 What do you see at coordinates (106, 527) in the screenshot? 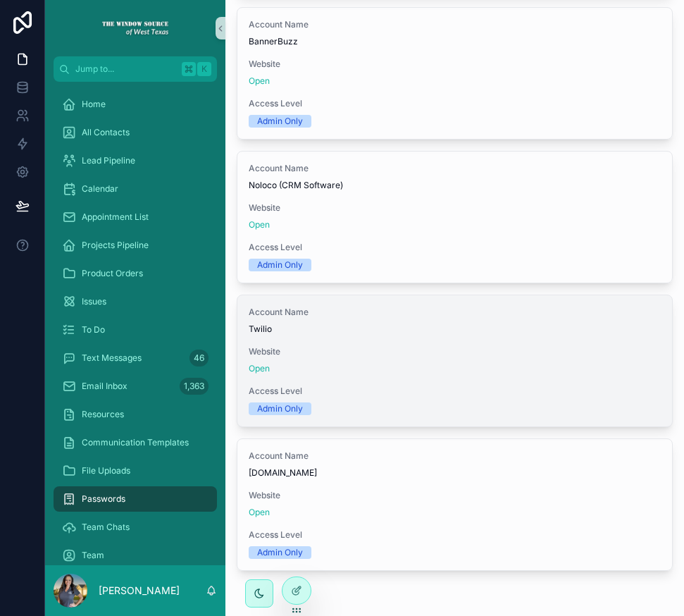
I see `span: Team Chats` at bounding box center [106, 527].